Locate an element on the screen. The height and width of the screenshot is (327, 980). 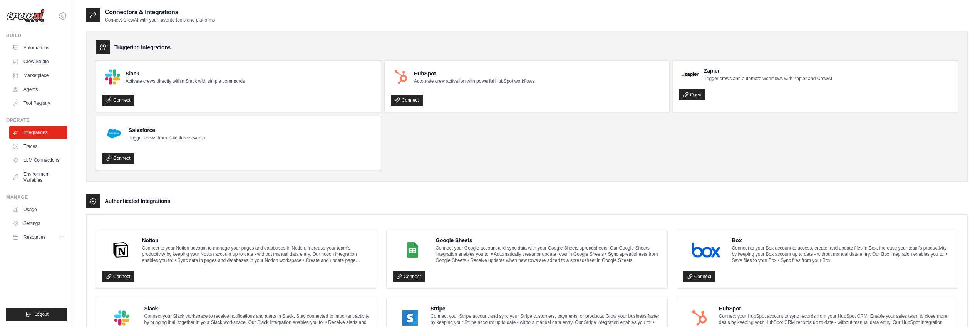
img: Stripe Logo is located at coordinates (410, 318).